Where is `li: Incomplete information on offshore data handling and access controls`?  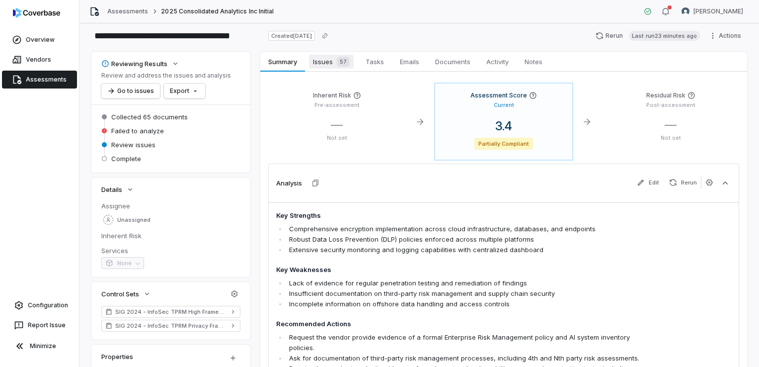
li: Incomplete information on offshore data handling and access controls is located at coordinates (463, 303).